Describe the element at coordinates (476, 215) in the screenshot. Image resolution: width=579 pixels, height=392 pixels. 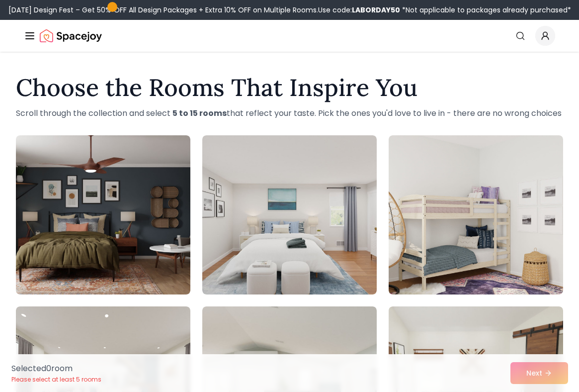
I see `img: Room room-3` at that location.